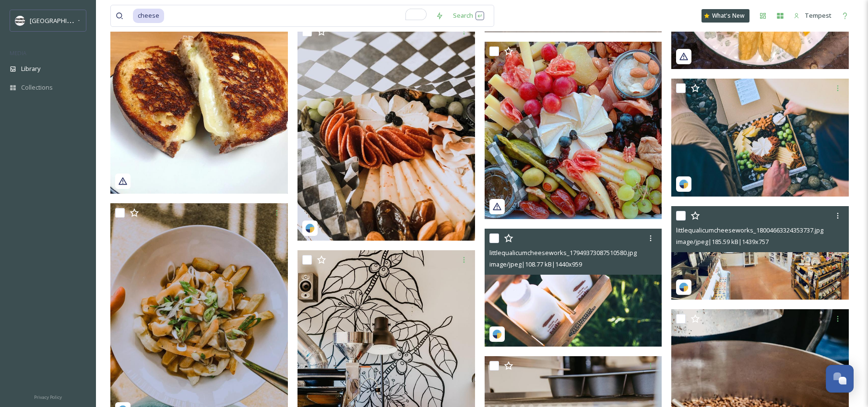 This screenshot has height=407, width=868. I want to click on div: What's New, so click(726, 16).